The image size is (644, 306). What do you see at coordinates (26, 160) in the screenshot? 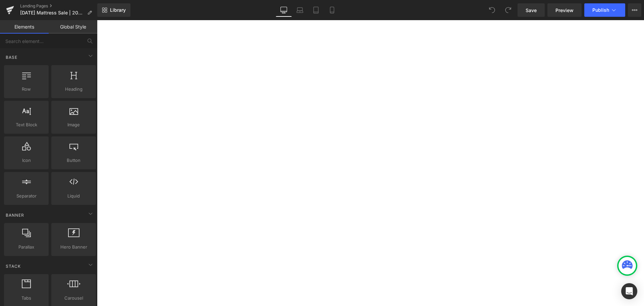
I see `span: Icon` at bounding box center [26, 160].